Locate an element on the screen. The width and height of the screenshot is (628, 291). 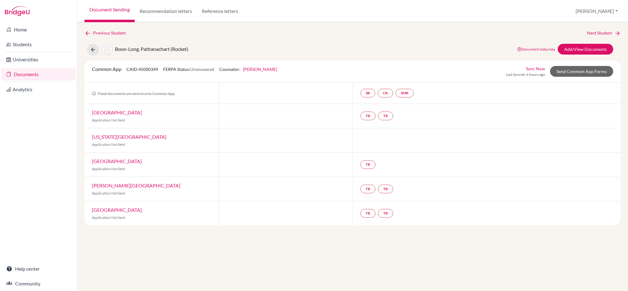
a: Analytics is located at coordinates (38, 89).